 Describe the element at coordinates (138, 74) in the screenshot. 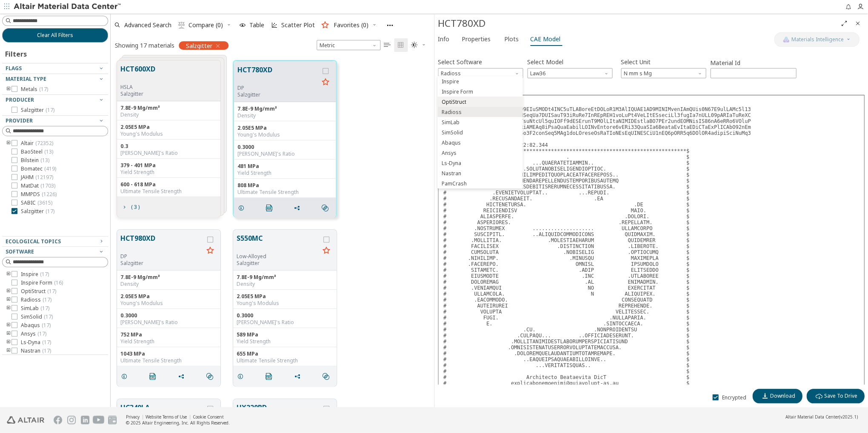

I see `button: HCT600XD` at that location.